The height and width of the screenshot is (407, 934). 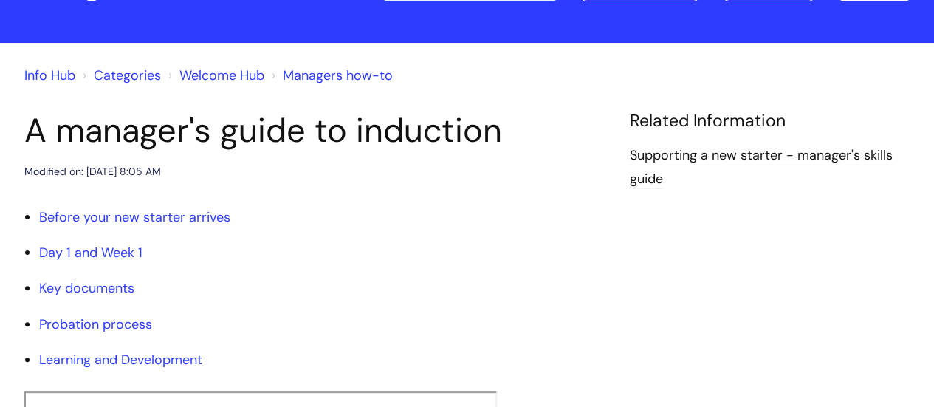 I want to click on a: Learning and Development, so click(x=120, y=359).